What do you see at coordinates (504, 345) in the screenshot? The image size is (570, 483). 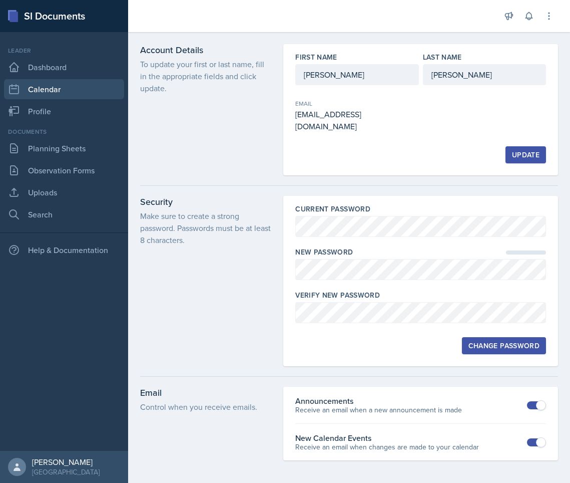 I see `button: Change Password` at bounding box center [504, 345].